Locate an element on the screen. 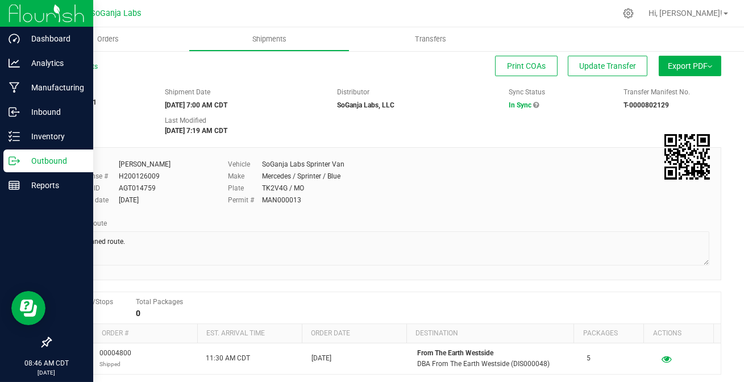  inline-svg: Outbound is located at coordinates (14, 161).